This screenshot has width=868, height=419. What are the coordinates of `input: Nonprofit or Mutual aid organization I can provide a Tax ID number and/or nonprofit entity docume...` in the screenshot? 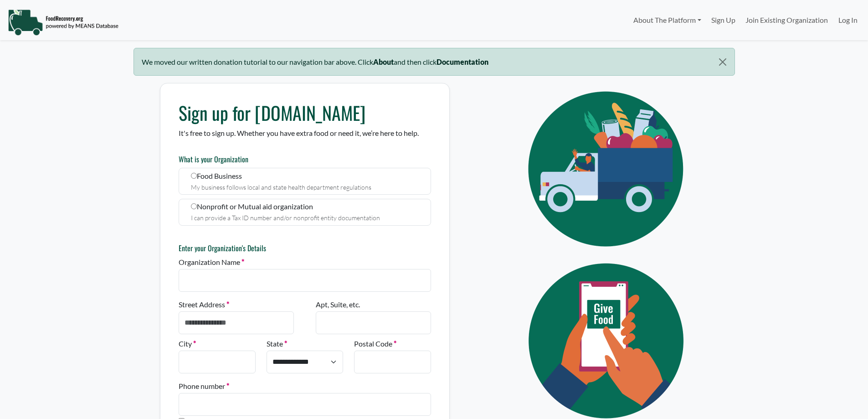 It's located at (194, 206).